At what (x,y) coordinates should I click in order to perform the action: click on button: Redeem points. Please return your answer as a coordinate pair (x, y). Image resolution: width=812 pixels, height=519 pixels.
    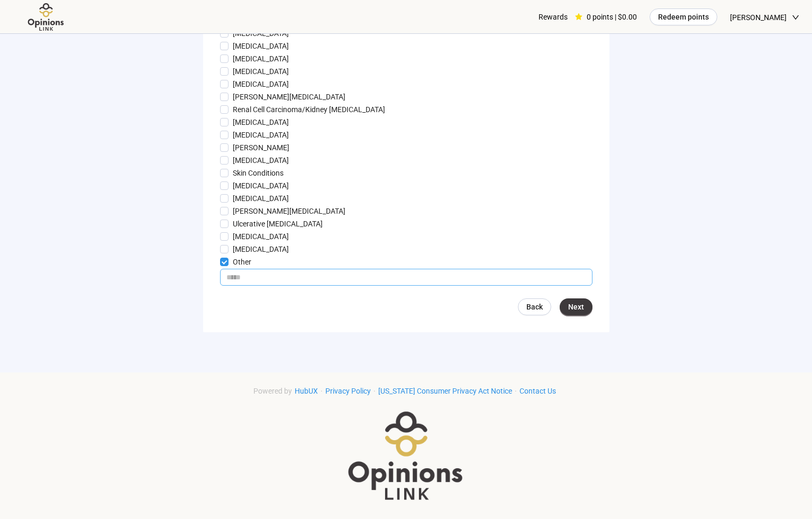
    Looking at the image, I should click on (683, 17).